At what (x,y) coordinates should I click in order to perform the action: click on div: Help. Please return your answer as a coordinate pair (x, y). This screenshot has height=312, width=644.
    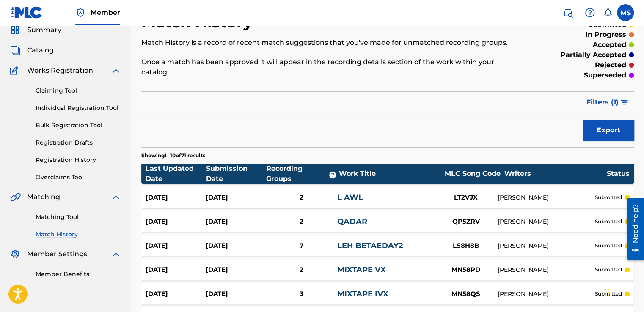
    Looking at the image, I should click on (590, 13).